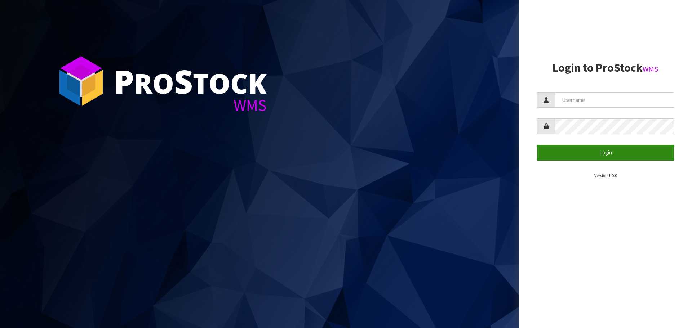 This screenshot has height=328, width=692. What do you see at coordinates (190, 81) in the screenshot?
I see `div: ro tock` at bounding box center [190, 81].